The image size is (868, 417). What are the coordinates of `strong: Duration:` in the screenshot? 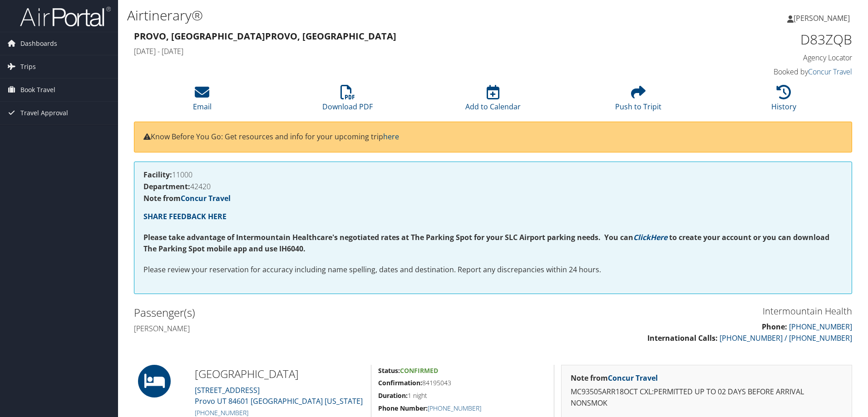 It's located at (393, 395).